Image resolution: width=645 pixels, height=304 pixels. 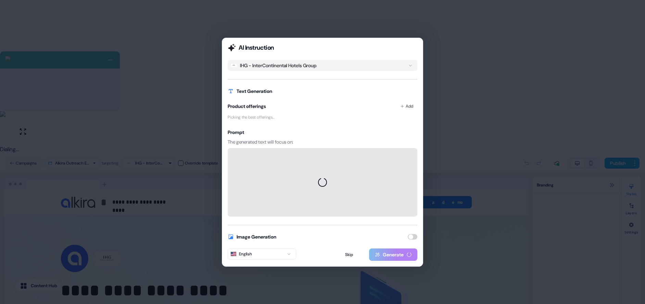 I want to click on h2: AI Instruction, so click(x=256, y=48).